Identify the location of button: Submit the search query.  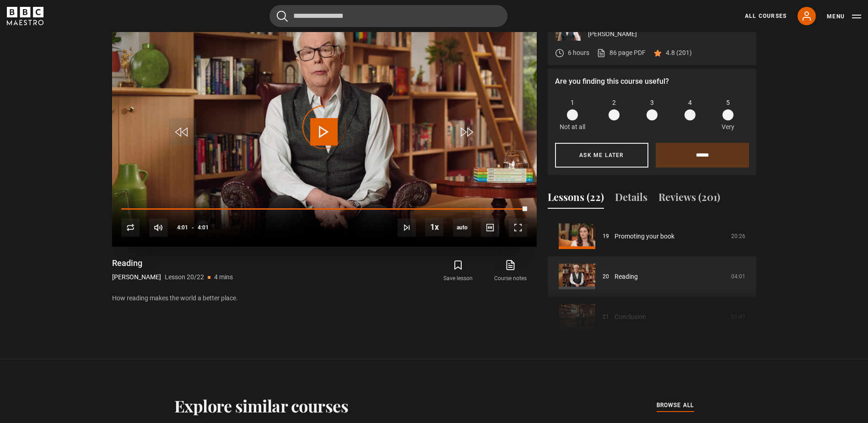
(283, 16).